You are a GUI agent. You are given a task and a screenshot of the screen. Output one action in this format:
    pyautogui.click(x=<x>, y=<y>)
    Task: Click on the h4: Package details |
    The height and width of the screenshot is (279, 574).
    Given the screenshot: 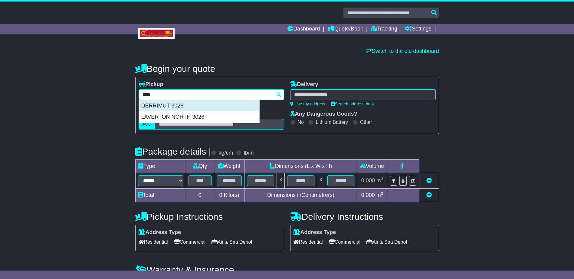 What is the action you would take?
    pyautogui.click(x=173, y=152)
    